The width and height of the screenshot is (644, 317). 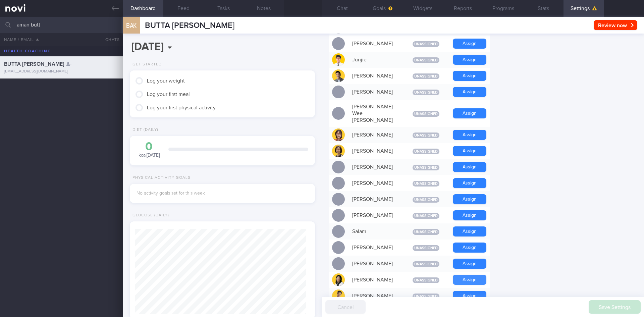 I want to click on div: 0, so click(x=149, y=147).